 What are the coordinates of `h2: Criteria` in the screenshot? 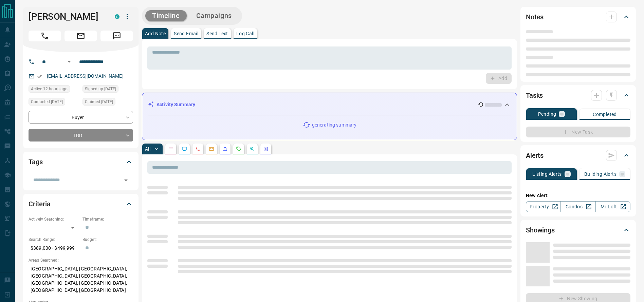 It's located at (39, 203).